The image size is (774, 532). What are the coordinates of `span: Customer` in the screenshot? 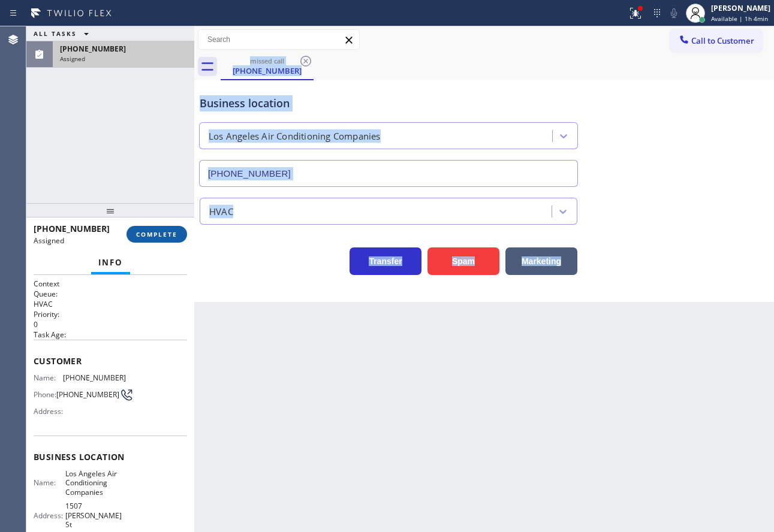 It's located at (110, 361).